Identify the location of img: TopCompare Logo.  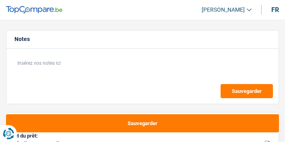
(34, 10).